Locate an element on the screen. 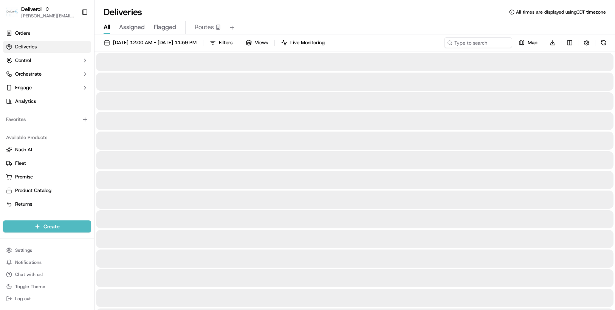 This screenshot has height=310, width=615. span: Promise is located at coordinates (24, 177).